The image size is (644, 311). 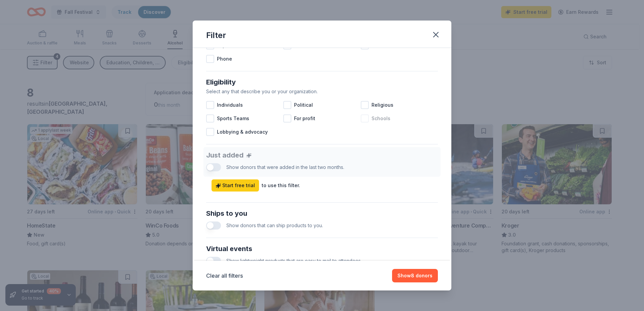 What do you see at coordinates (233, 119) in the screenshot?
I see `span: Sports Teams` at bounding box center [233, 119].